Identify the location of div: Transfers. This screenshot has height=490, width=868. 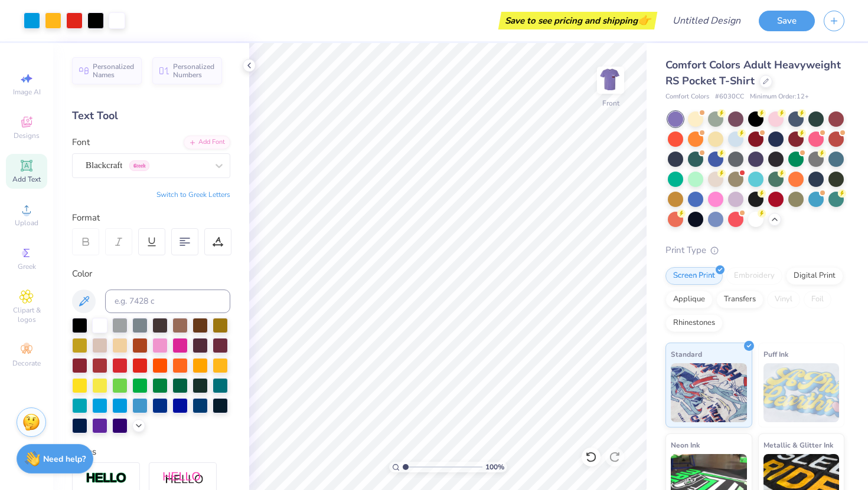
(739, 300).